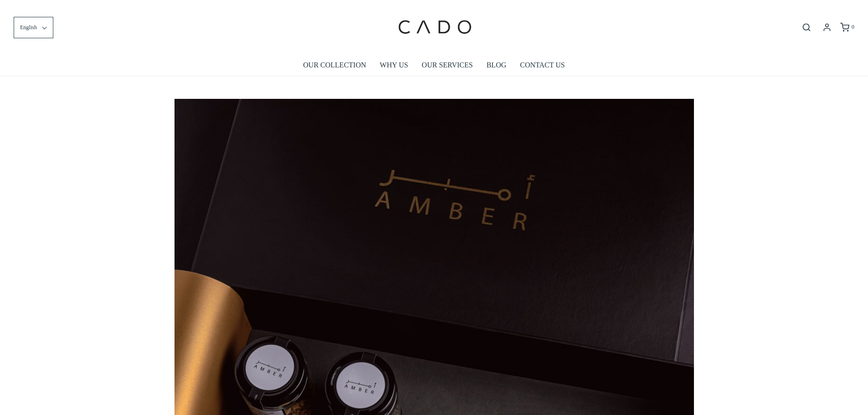 Image resolution: width=868 pixels, height=415 pixels. I want to click on a: BLOG, so click(497, 65).